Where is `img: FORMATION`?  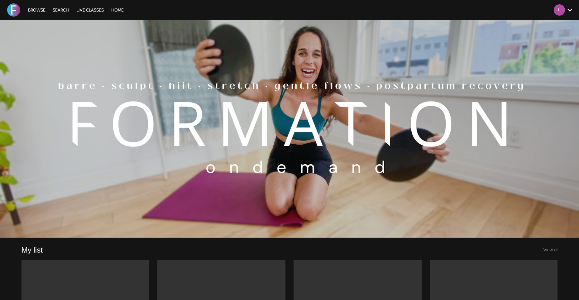 img: FORMATION is located at coordinates (14, 10).